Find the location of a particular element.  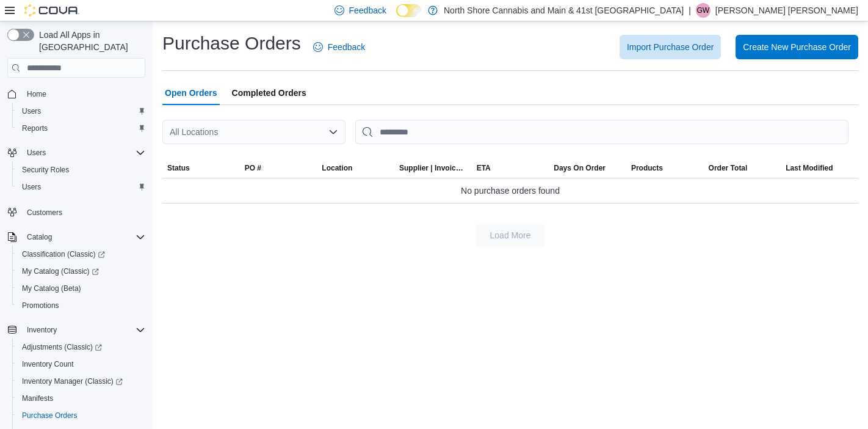

button: Supplier | Invoice Number is located at coordinates (433, 168).